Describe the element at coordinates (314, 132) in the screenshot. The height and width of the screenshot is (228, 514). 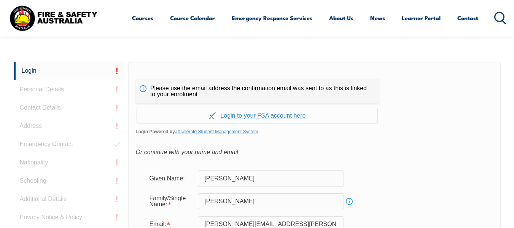
I see `span: Login Powered by` at that location.